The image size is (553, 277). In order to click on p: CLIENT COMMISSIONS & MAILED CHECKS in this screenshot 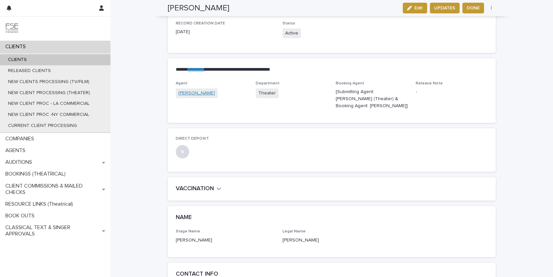, I will do `click(52, 189)`.